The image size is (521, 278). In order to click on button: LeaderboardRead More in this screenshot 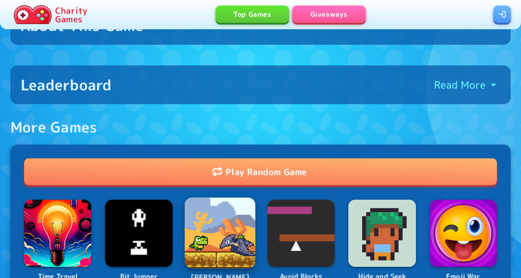, I will do `click(261, 85)`.